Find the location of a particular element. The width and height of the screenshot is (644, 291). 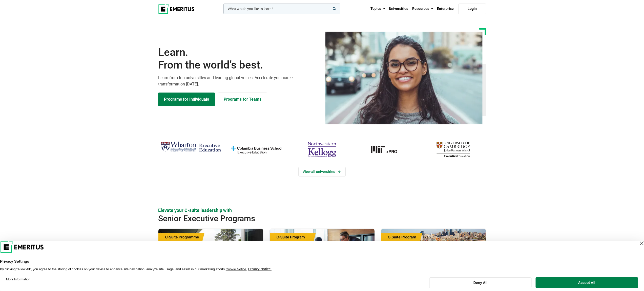

a: Login is located at coordinates (472, 9).